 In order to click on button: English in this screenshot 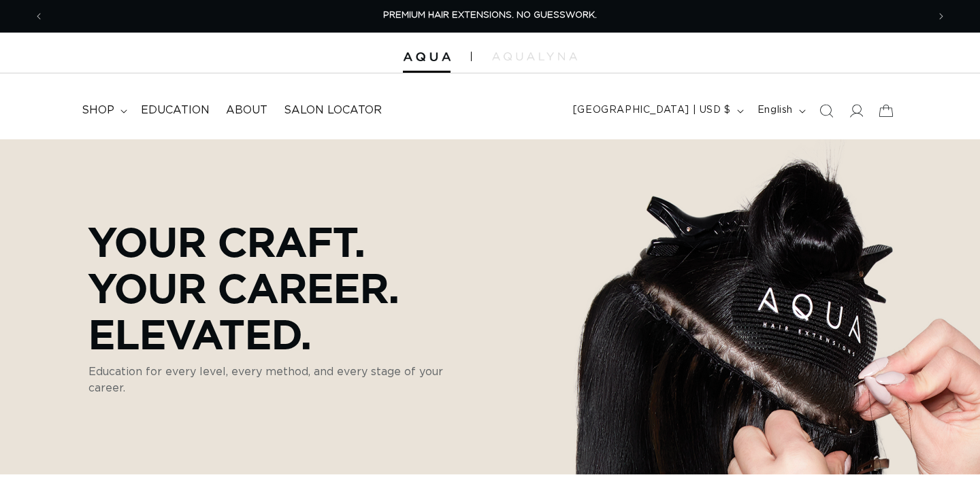, I will do `click(780, 111)`.